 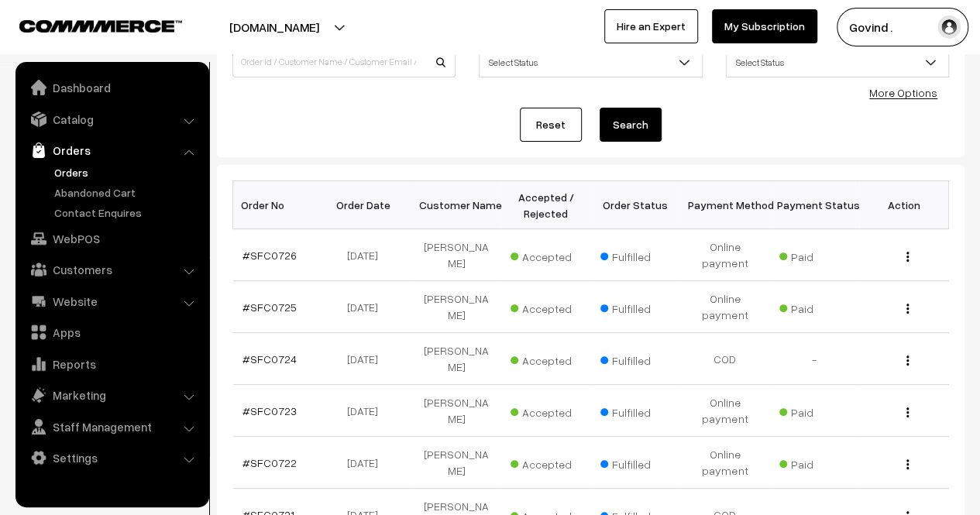 I want to click on img: user, so click(x=949, y=27).